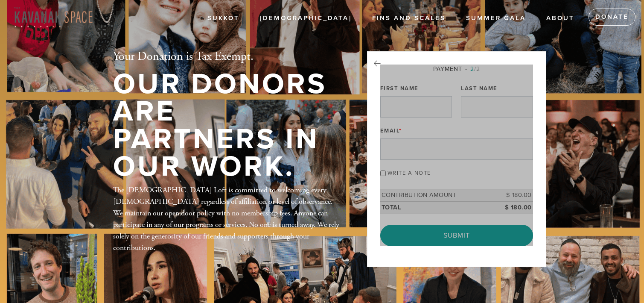 This screenshot has width=644, height=303. I want to click on a: Fins and Scales, so click(409, 18).